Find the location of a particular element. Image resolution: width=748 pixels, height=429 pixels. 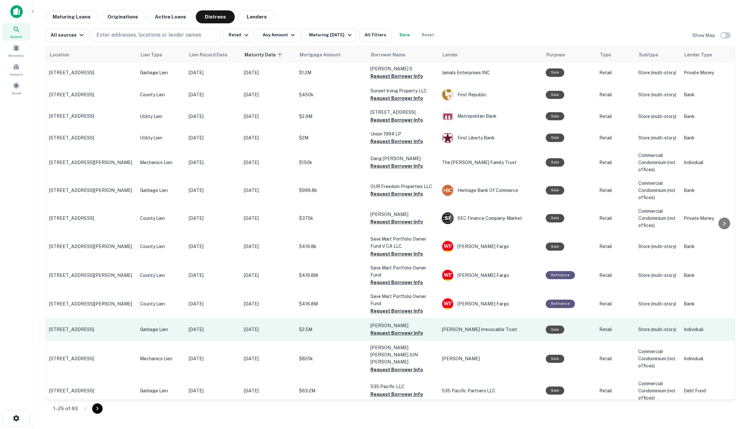

p: Individual is located at coordinates (710, 163).